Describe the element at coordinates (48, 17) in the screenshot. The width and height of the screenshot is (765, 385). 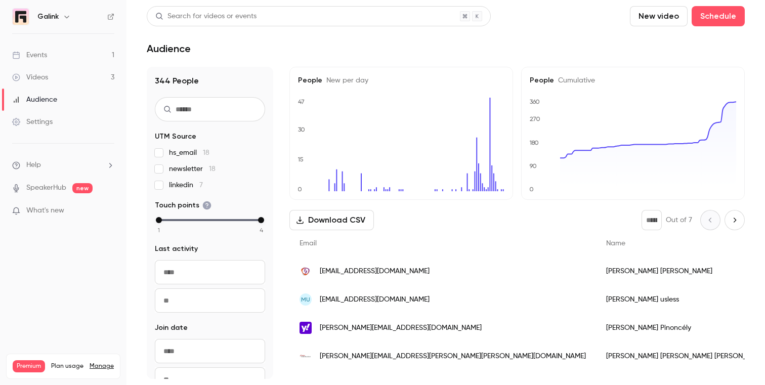
I see `h6: Galink` at that location.